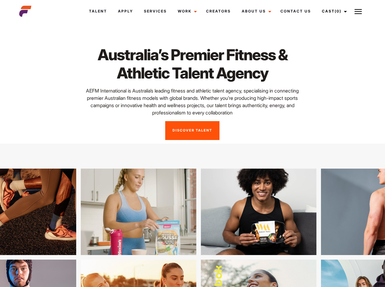  I want to click on span: (0), so click(338, 11).